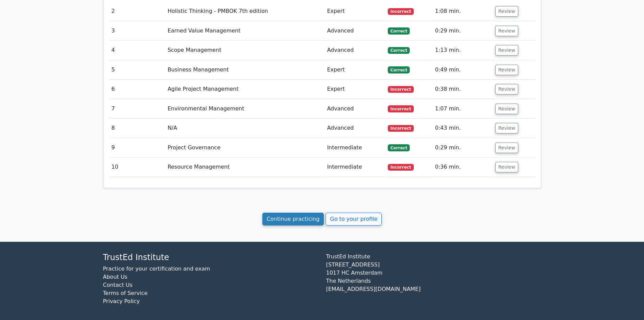 Image resolution: width=644 pixels, height=320 pixels. I want to click on td: 4, so click(137, 50).